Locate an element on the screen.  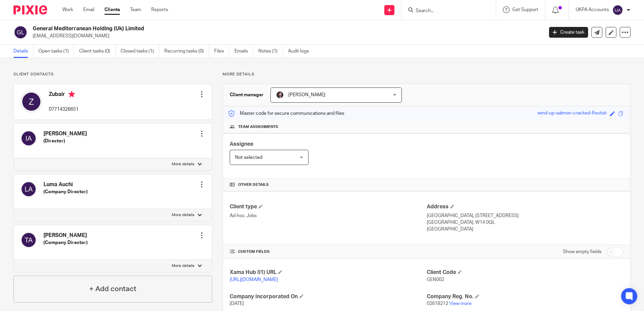
h4: Zubair is located at coordinates (64, 95).